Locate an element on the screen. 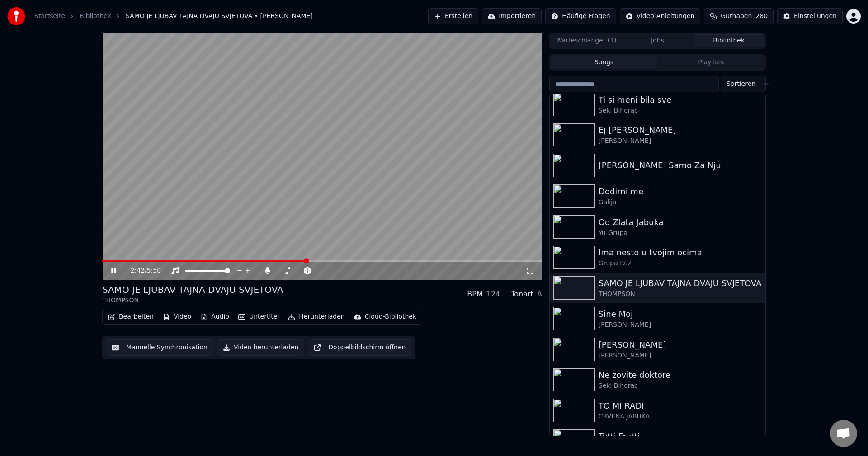  div: Dodirni me is located at coordinates (680, 191).